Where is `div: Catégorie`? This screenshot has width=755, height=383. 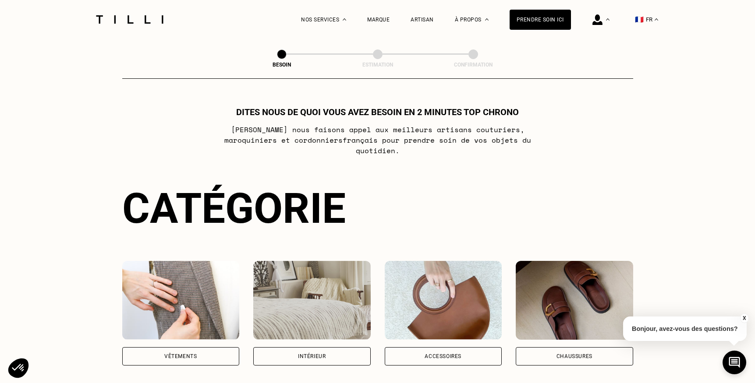 div: Catégorie is located at coordinates (378, 209).